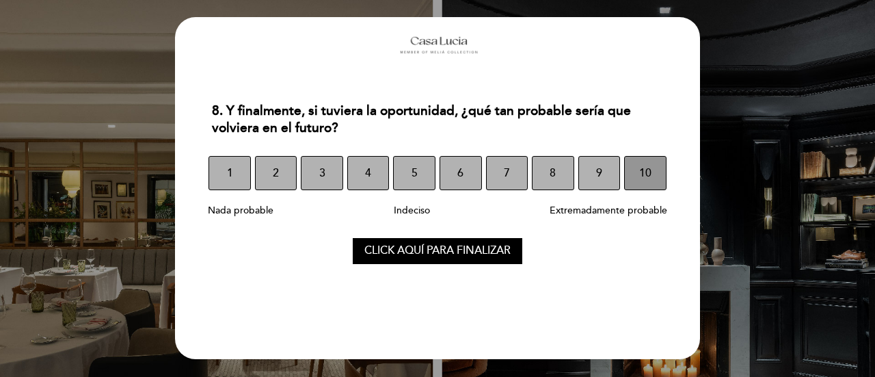  What do you see at coordinates (276, 173) in the screenshot?
I see `button: 2` at bounding box center [276, 173].